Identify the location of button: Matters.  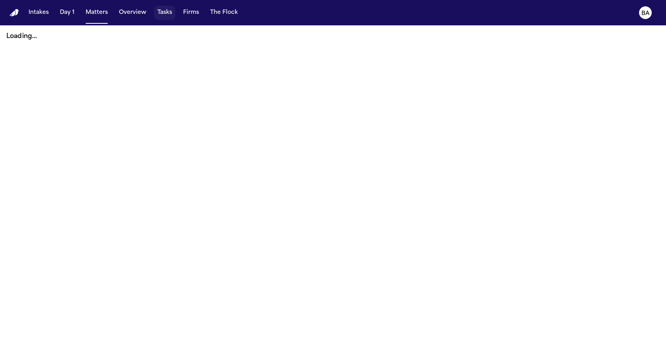
(97, 13).